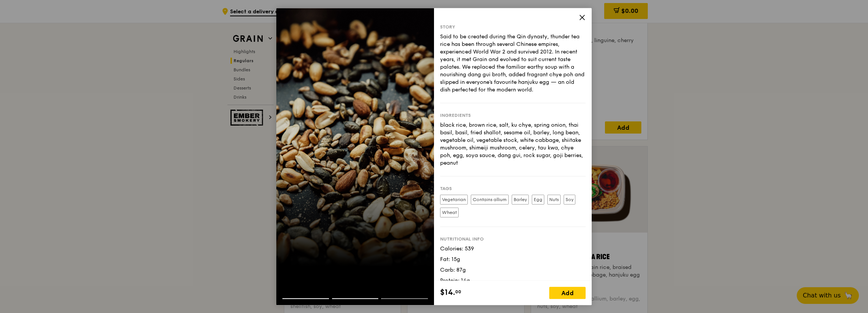  Describe the element at coordinates (490, 200) in the screenshot. I see `label: Contains allium` at that location.